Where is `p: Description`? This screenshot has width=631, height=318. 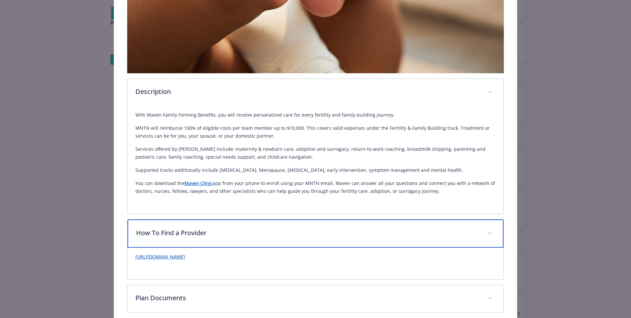
p: Description is located at coordinates (308, 92).